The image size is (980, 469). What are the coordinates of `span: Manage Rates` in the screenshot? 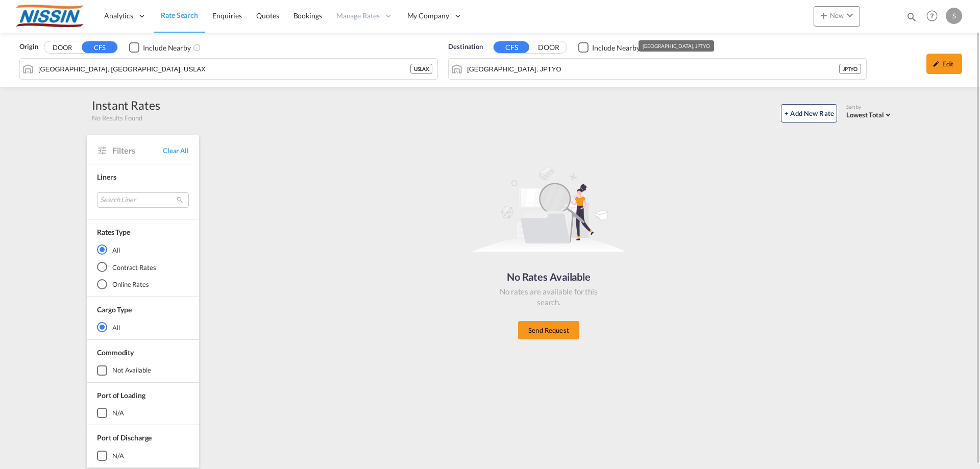 It's located at (358, 16).